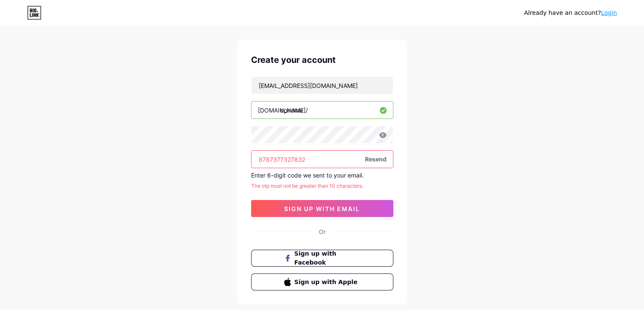  What do you see at coordinates (322, 231) in the screenshot?
I see `div: Or` at bounding box center [322, 231].